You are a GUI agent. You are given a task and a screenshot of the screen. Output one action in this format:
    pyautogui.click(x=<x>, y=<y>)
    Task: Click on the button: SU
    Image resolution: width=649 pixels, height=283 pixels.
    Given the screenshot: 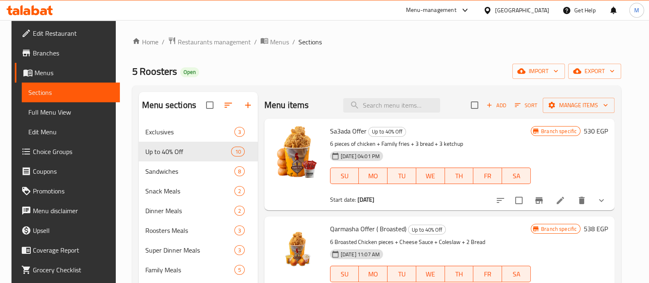 What is the action you would take?
    pyautogui.click(x=344, y=176)
    